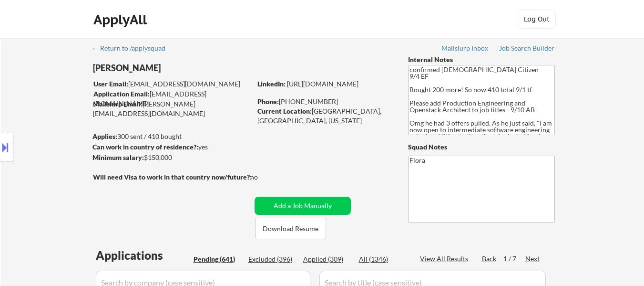  Describe the element at coordinates (291, 228) in the screenshot. I see `button: Download Resume` at that location.